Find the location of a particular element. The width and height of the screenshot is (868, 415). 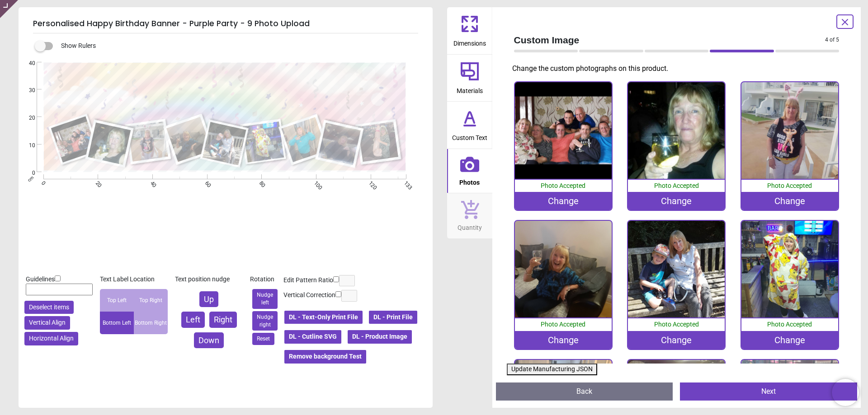

button: Quantity is located at coordinates (470, 216).